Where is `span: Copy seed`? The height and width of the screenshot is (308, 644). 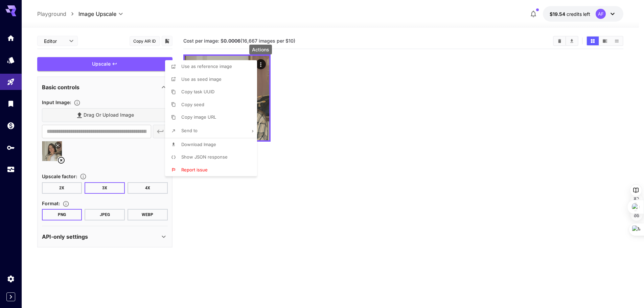
span: Copy seed is located at coordinates (193, 104).